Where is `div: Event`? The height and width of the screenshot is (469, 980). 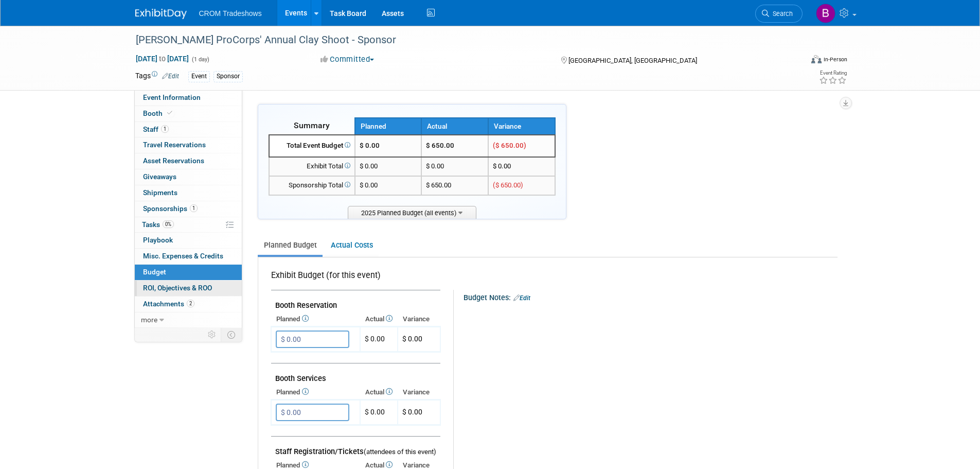 div: Event is located at coordinates (199, 76).